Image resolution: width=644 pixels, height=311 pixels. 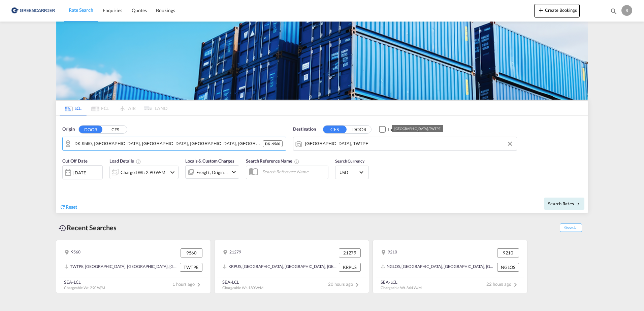 What do you see at coordinates (352, 172) in the screenshot?
I see `md-select: Select Currency: $ USDUnited States Dollar` at bounding box center [352, 172].